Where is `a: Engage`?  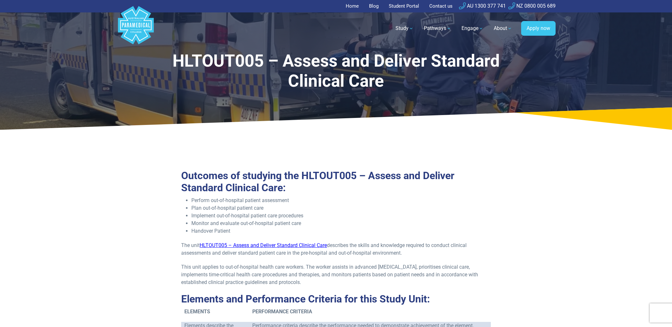 a: Engage is located at coordinates (472, 28).